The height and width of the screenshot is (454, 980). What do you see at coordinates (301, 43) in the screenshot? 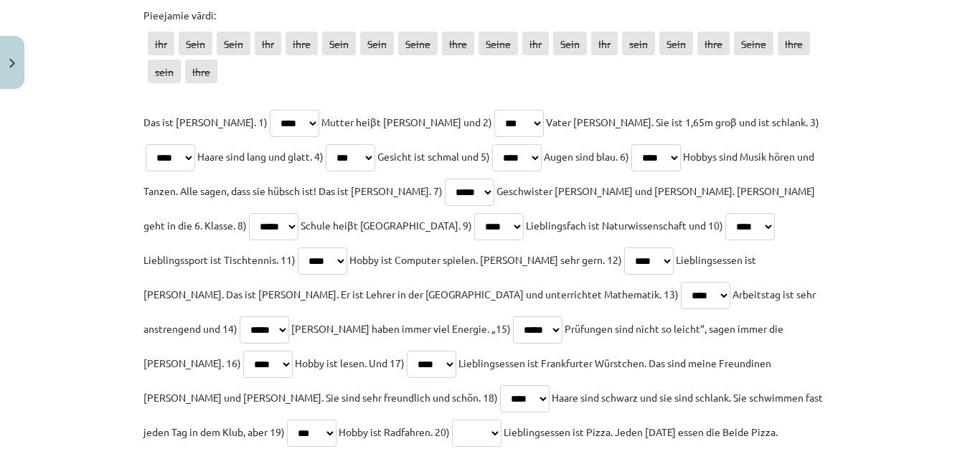
I see `span: ihre` at bounding box center [301, 43].